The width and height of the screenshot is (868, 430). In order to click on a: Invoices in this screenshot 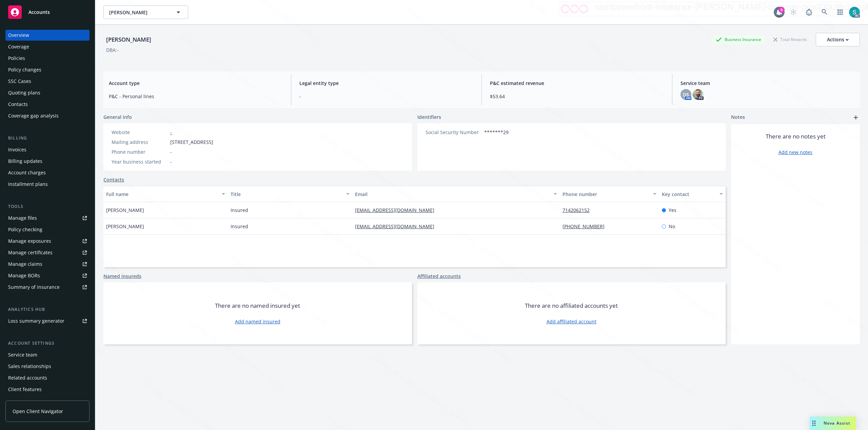, I will do `click(47, 150)`.